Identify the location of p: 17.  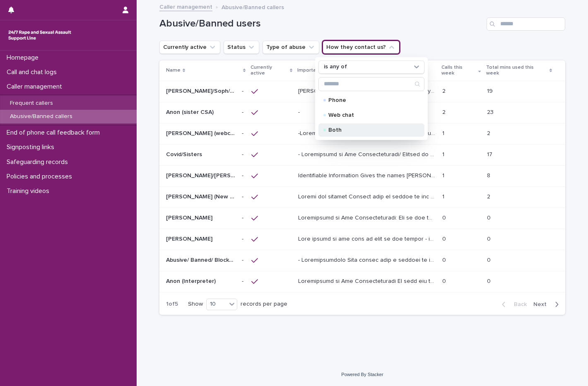
(491, 154).